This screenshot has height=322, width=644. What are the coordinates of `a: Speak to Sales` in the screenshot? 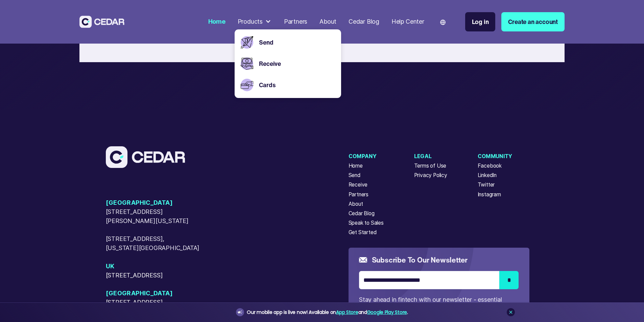 It's located at (366, 223).